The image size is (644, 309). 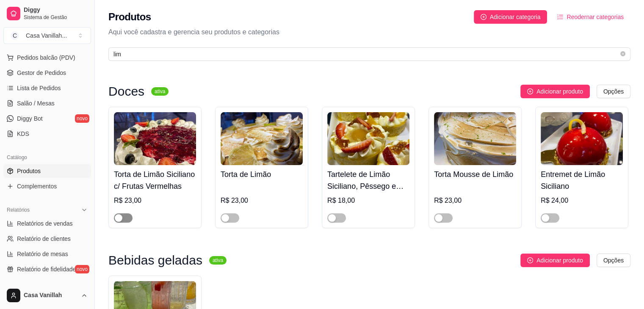 I want to click on button: Casa Vanillah, so click(x=47, y=296).